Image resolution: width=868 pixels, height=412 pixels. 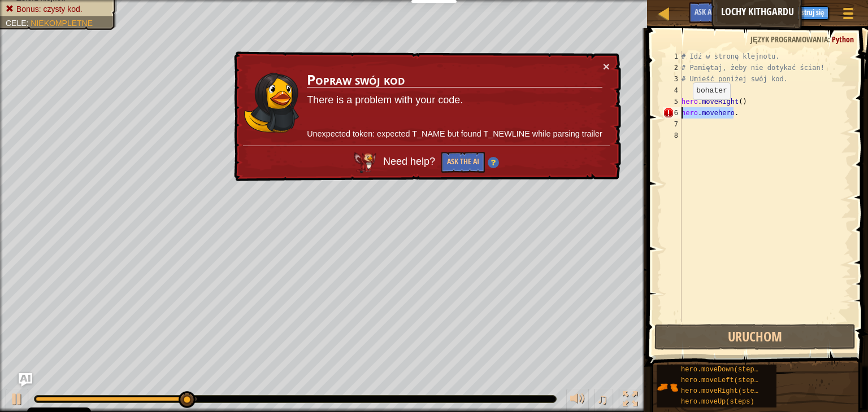 What do you see at coordinates (848, 15) in the screenshot?
I see `button: Pokaż menu gry` at bounding box center [848, 15].